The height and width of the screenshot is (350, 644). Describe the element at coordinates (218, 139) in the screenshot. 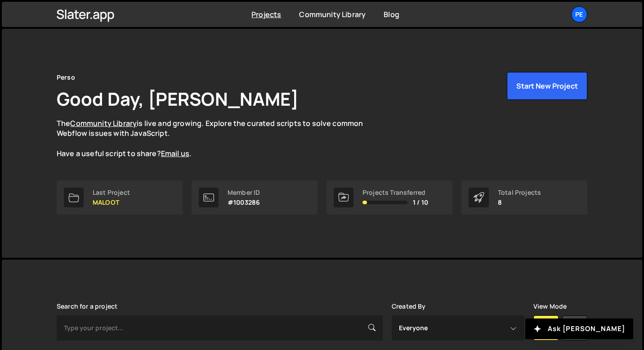

I see `p: The is live and growing. Explore the curated scripts to solve common Webflow issues with JavaScri...` at that location.